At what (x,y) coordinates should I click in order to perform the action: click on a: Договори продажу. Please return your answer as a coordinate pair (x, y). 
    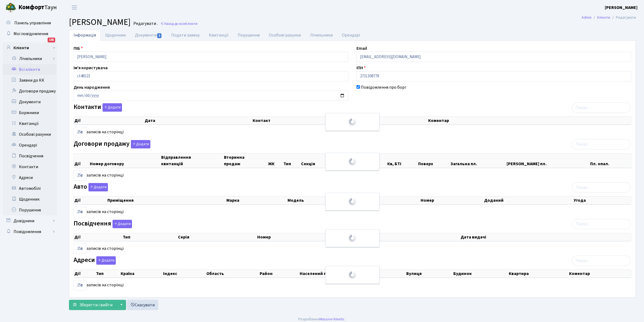
    Looking at the image, I should click on (30, 91).